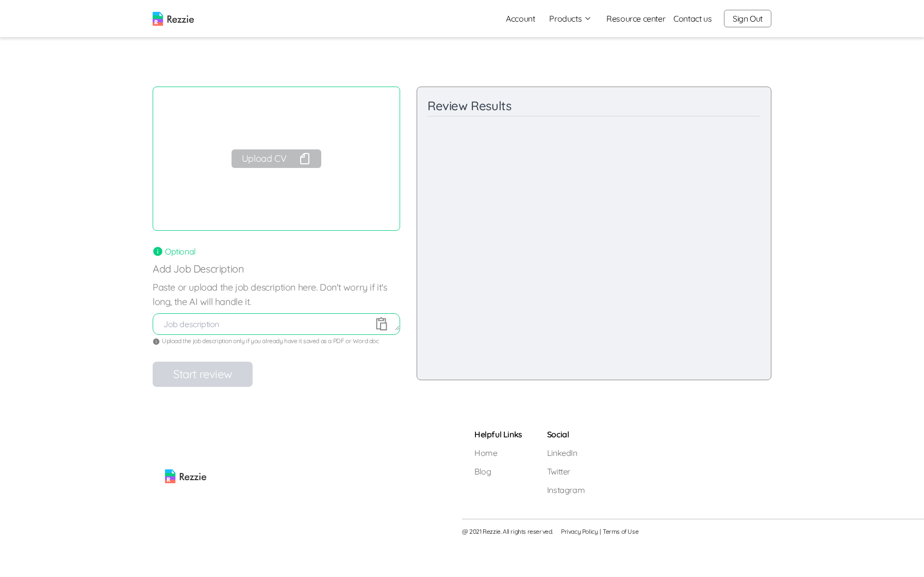  Describe the element at coordinates (565, 453) in the screenshot. I see `a: LinkedIn` at that location.